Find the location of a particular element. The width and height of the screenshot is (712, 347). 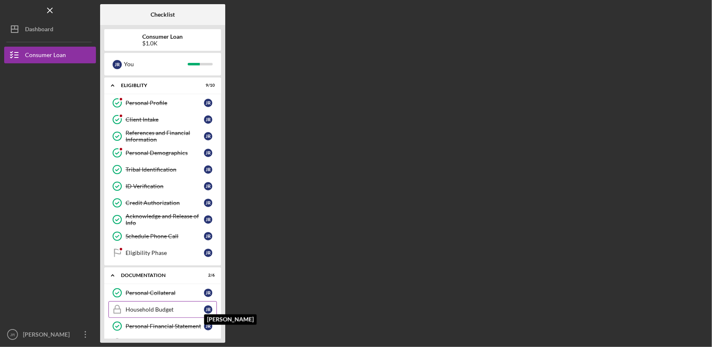

a: Personal Financial StatementJR is located at coordinates (163, 326).